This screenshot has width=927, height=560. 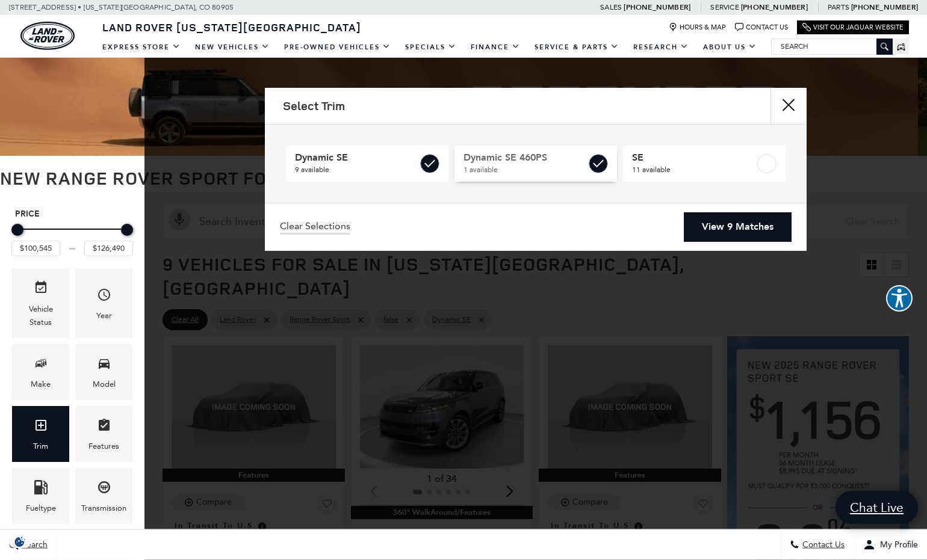 I want to click on div: Year, so click(x=105, y=316).